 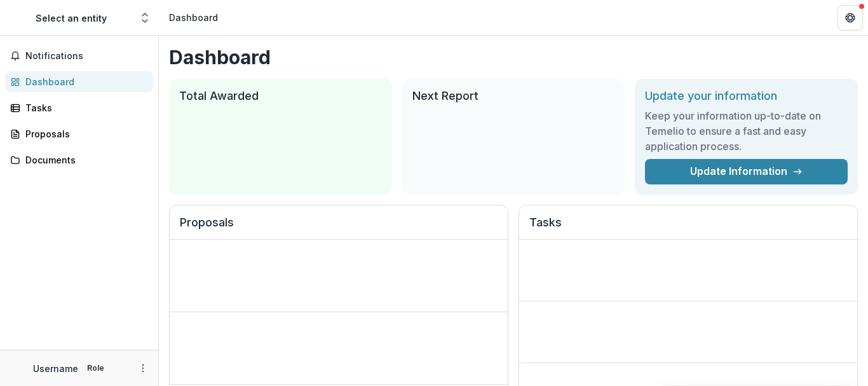 I want to click on h2: Total Awarded, so click(x=281, y=96).